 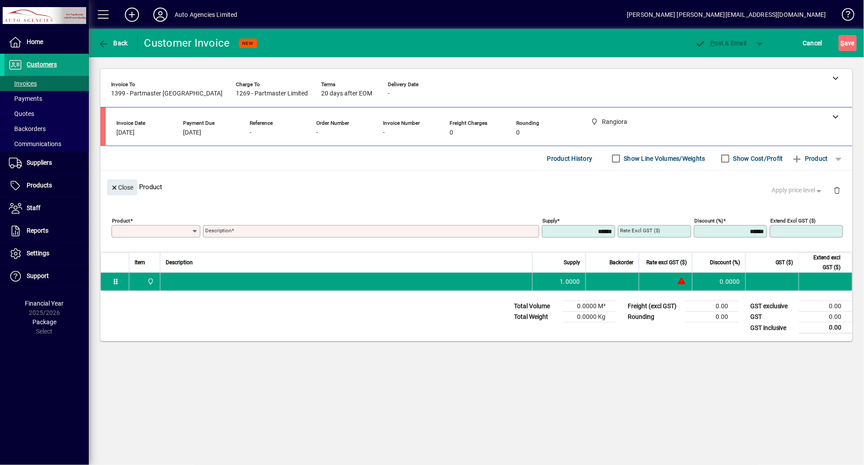 What do you see at coordinates (798, 190) in the screenshot?
I see `span: Apply price level` at bounding box center [798, 190].